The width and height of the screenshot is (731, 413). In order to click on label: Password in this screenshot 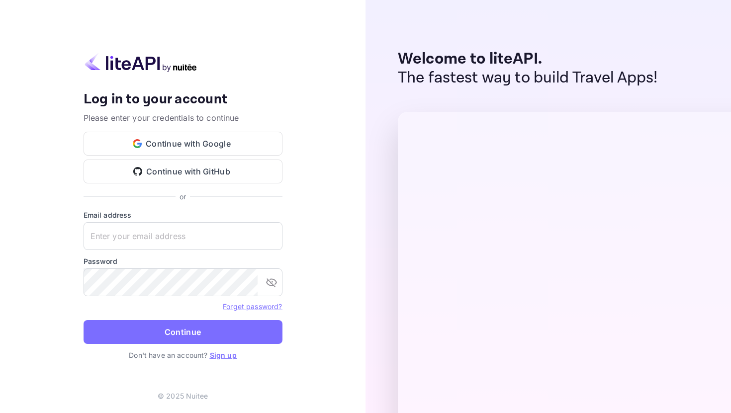, I will do `click(183, 261)`.